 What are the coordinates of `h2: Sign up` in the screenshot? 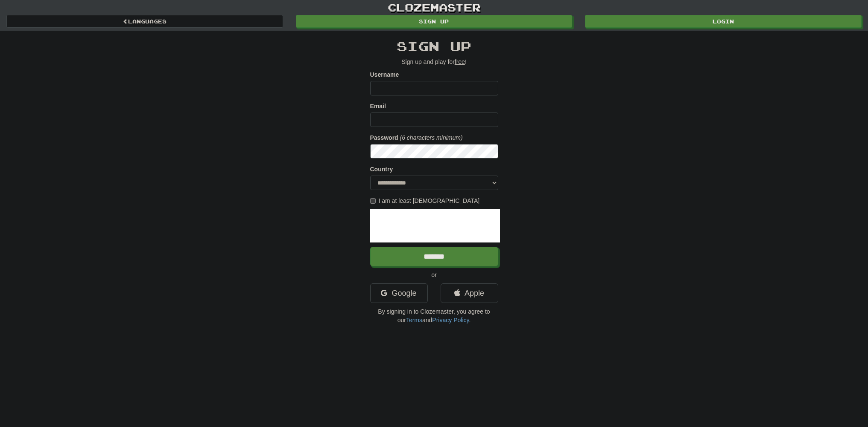 It's located at (434, 46).